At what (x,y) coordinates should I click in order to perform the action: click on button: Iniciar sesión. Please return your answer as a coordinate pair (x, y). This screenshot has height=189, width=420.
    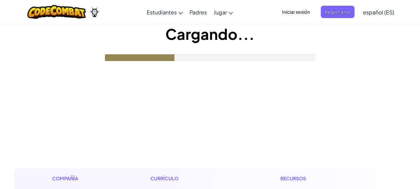
    Looking at the image, I should click on (296, 12).